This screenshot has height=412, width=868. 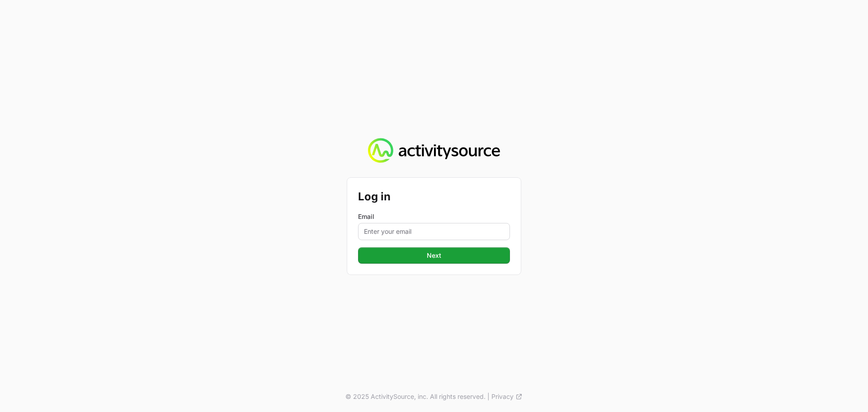 What do you see at coordinates (416, 397) in the screenshot?
I see `p: © 2025 ActivitySource, inc. All rights reserved.` at bounding box center [416, 397].